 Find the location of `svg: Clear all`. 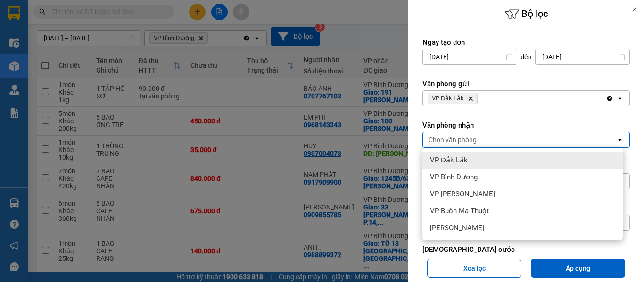

svg: Clear all is located at coordinates (610, 99).